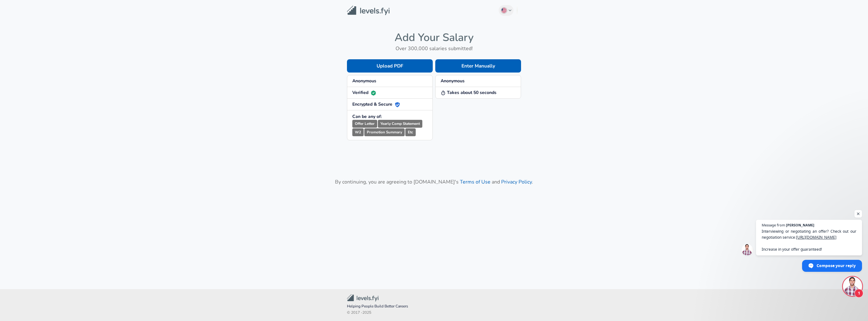 This screenshot has width=868, height=321. What do you see at coordinates (367, 117) in the screenshot?
I see `strong: Can be any of:` at bounding box center [367, 117].